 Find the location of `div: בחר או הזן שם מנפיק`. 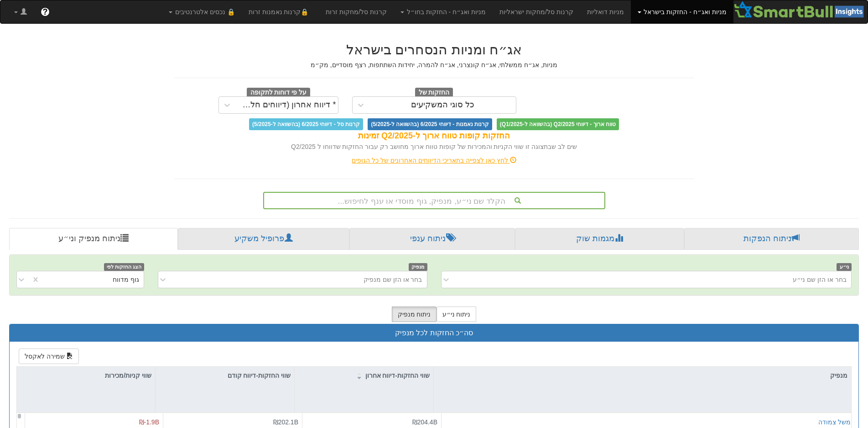

div: בחר או הזן שם מנפיק is located at coordinates (392, 279).